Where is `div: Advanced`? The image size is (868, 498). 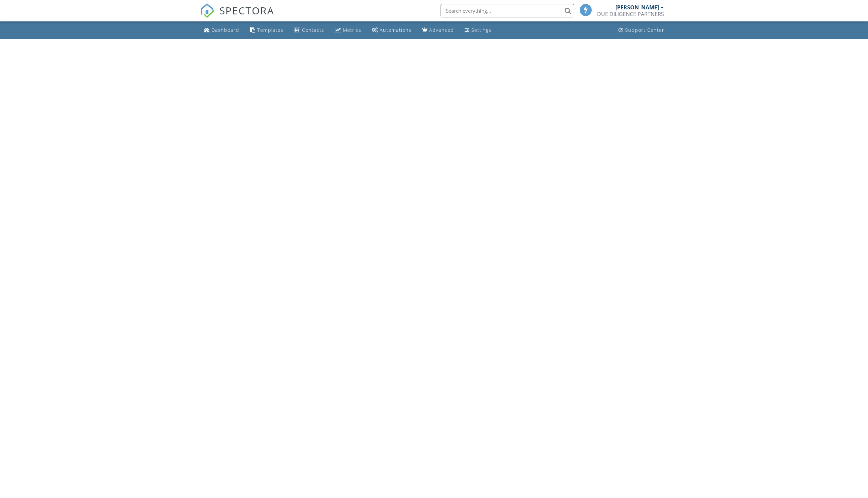
div: Advanced is located at coordinates (442, 30).